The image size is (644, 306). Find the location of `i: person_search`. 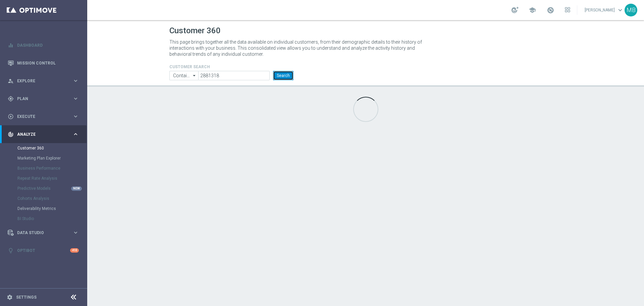

i: person_search is located at coordinates (11, 81).